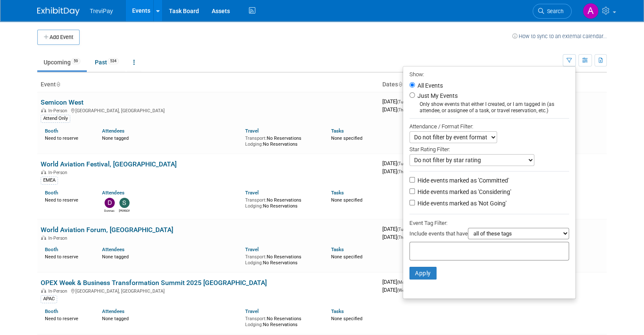 The height and width of the screenshot is (335, 644). Describe the element at coordinates (56, 118) in the screenshot. I see `div: Attend Only` at that location.